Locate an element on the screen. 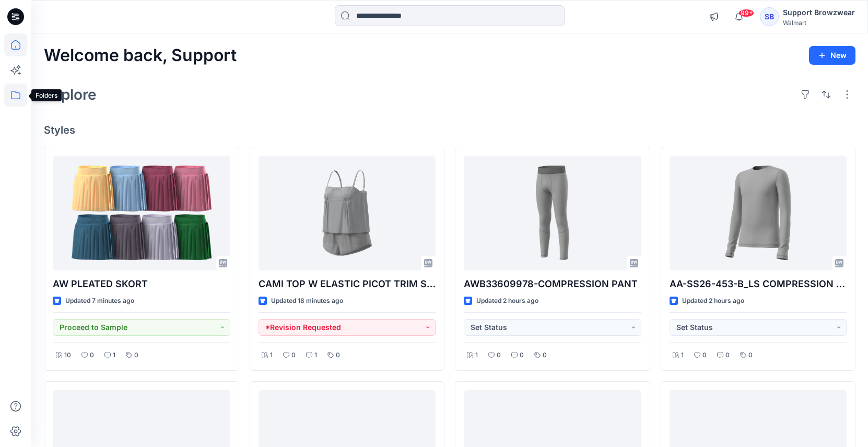 The image size is (868, 447). a: AW PLEATED SKORT is located at coordinates (141, 213).